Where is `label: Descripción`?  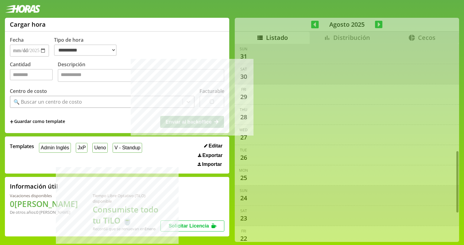 label: Descripción is located at coordinates (141, 72).